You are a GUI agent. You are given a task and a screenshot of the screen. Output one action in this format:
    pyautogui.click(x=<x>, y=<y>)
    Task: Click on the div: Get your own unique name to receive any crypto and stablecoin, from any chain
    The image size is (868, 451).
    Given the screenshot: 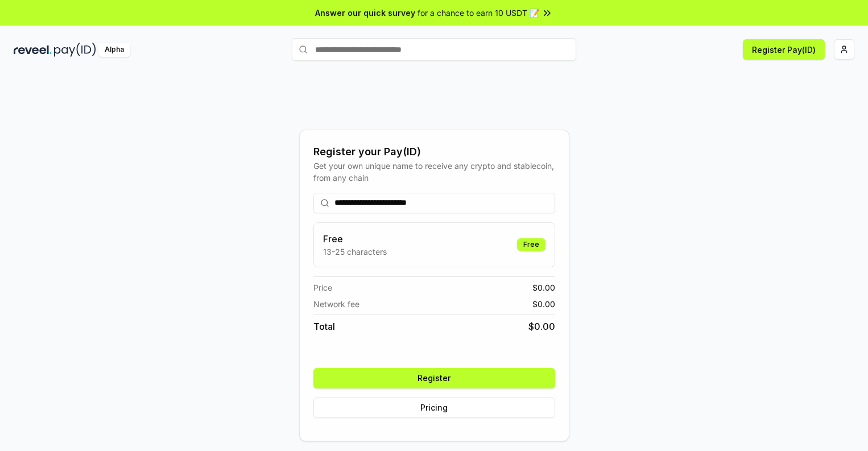 What is the action you would take?
    pyautogui.click(x=434, y=172)
    